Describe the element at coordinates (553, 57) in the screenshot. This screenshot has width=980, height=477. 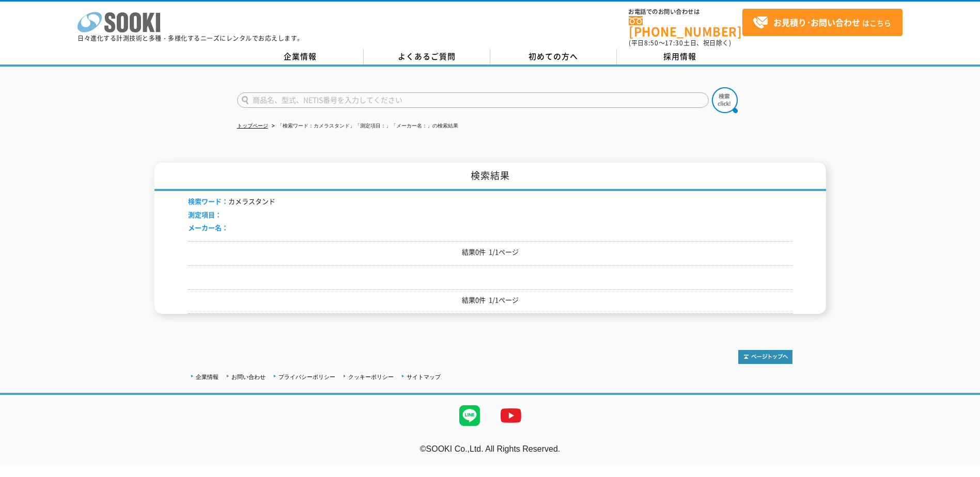
I see `a: 初めての方へ` at that location.